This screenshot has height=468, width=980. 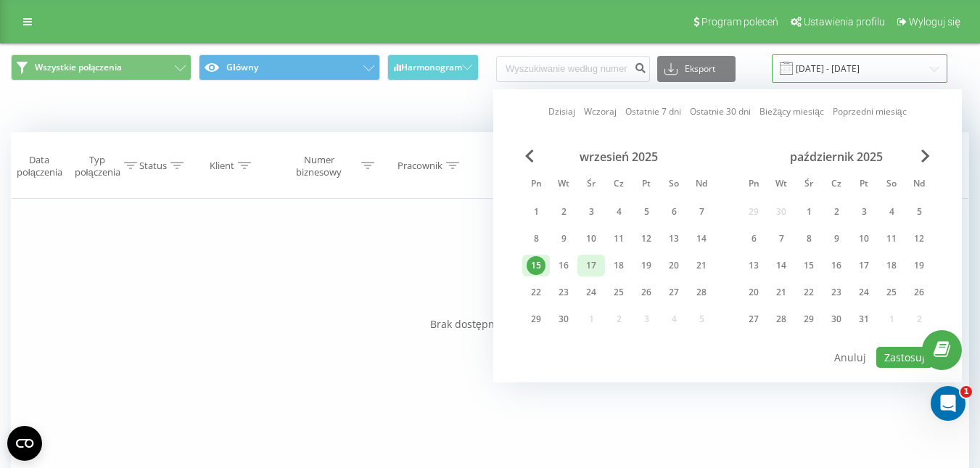 I want to click on div: wt 7 paź 2025, so click(x=781, y=239).